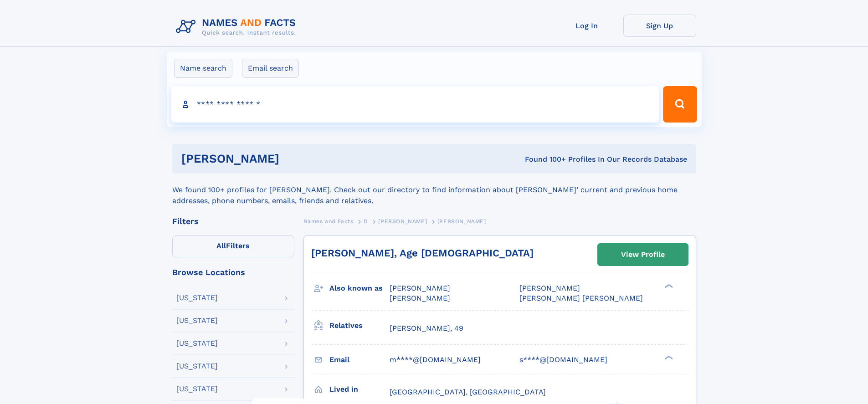 Image resolution: width=868 pixels, height=404 pixels. What do you see at coordinates (360, 325) in the screenshot?
I see `h3: Relatives` at bounding box center [360, 325].